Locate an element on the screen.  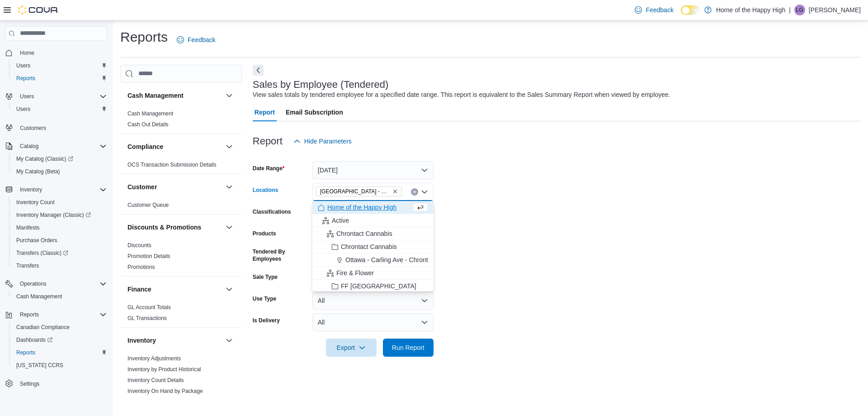
a: Inventory Adjustments is located at coordinates (154, 359).